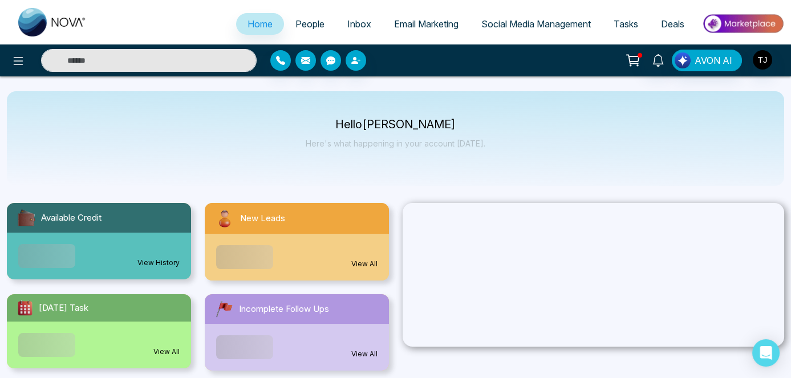  I want to click on span: Incomplete Follow Ups, so click(284, 309).